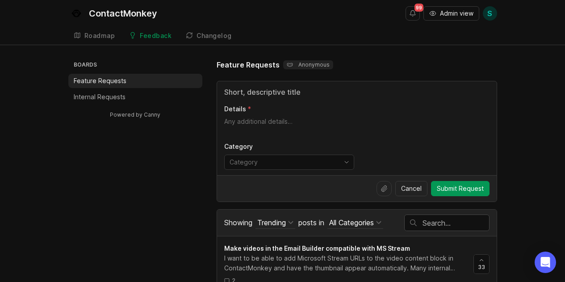 The width and height of the screenshot is (565, 282). What do you see at coordinates (150, 36) in the screenshot?
I see `a: Feedback` at bounding box center [150, 36].